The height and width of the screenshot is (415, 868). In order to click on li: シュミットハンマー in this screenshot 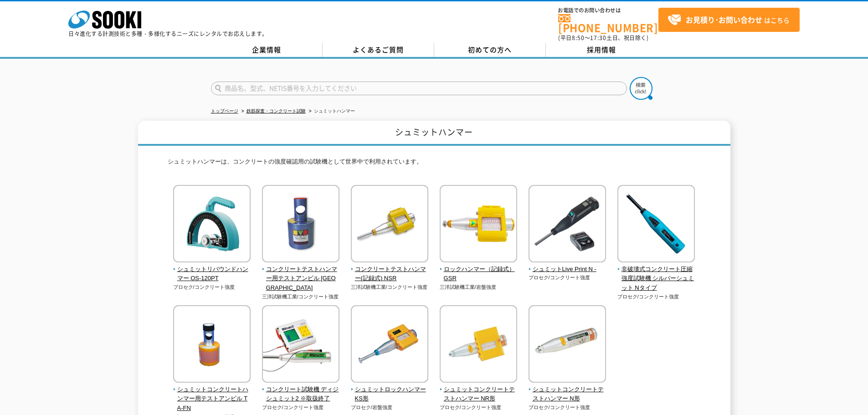, I will do `click(331, 111)`.